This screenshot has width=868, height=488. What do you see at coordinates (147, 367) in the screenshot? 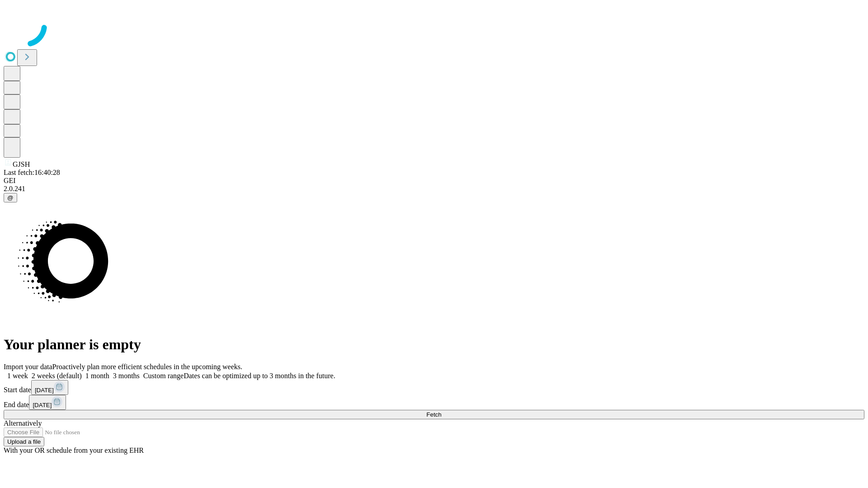
I see `span: Proactively plan more efficient schedules in the upcoming weeks.` at bounding box center [147, 367].